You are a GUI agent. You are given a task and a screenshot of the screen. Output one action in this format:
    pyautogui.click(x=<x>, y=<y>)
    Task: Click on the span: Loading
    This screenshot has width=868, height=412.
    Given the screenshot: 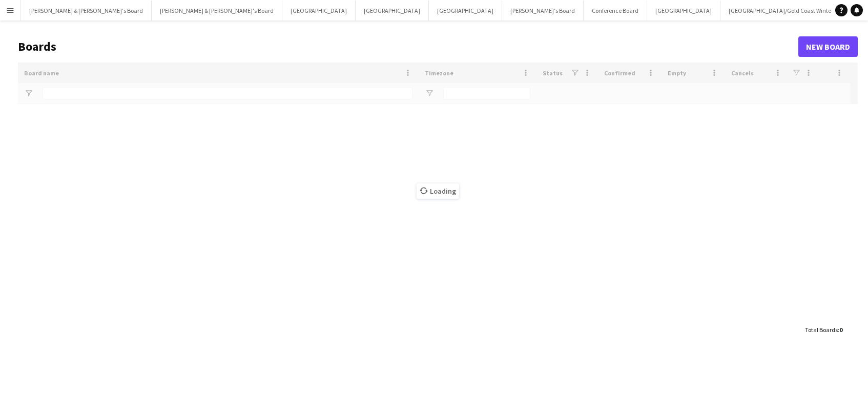 What is the action you would take?
    pyautogui.click(x=438, y=191)
    